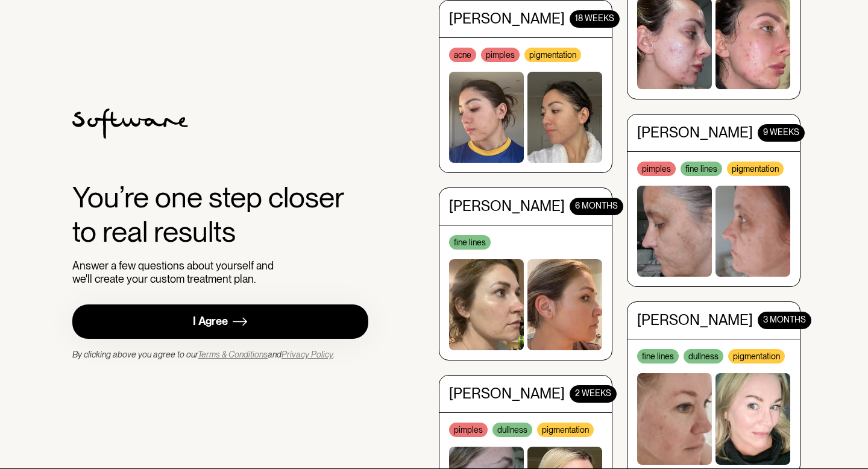 The height and width of the screenshot is (469, 868). I want to click on div: I Agree, so click(210, 321).